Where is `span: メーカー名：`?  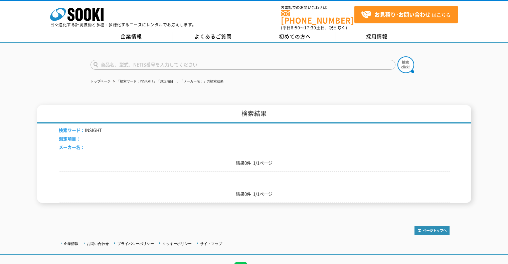 span: メーカー名： is located at coordinates (72, 147).